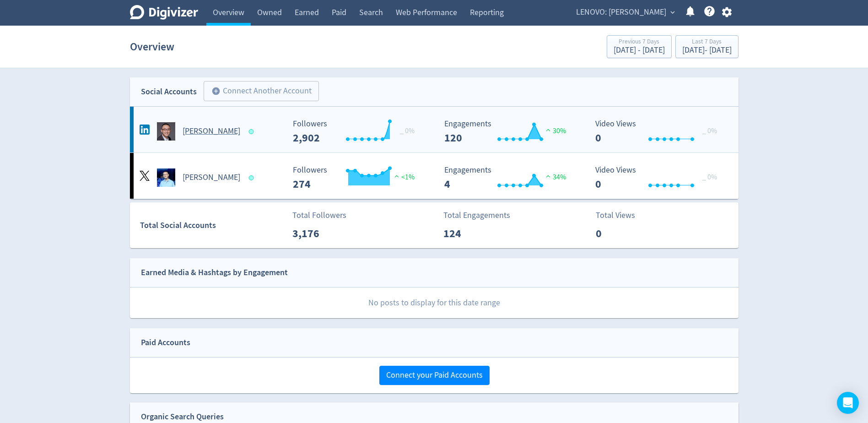  I want to click on div: Last 7 Days, so click(707, 42).